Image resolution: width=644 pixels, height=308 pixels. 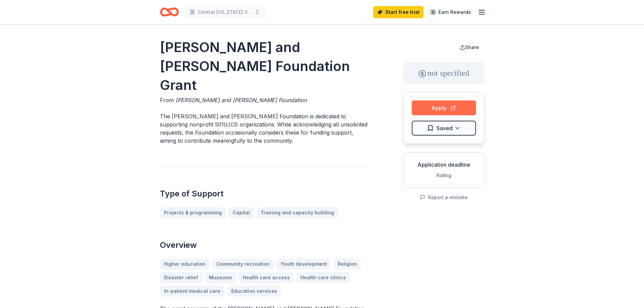 I want to click on button: Saved, so click(x=444, y=128).